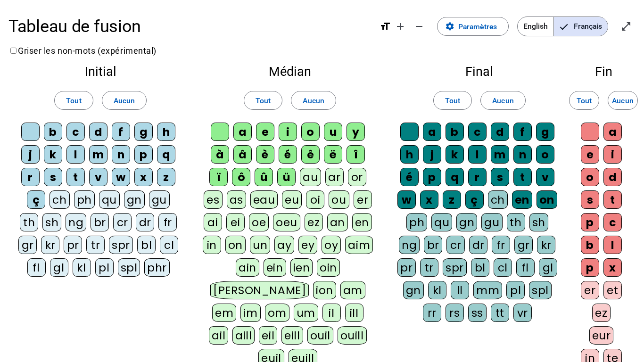  Describe the element at coordinates (432, 154) in the screenshot. I see `div: j` at that location.